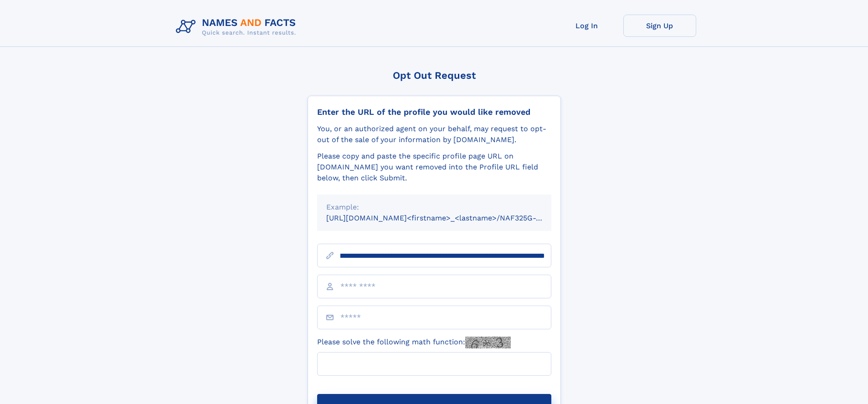 Image resolution: width=868 pixels, height=404 pixels. I want to click on div: Example:, so click(434, 207).